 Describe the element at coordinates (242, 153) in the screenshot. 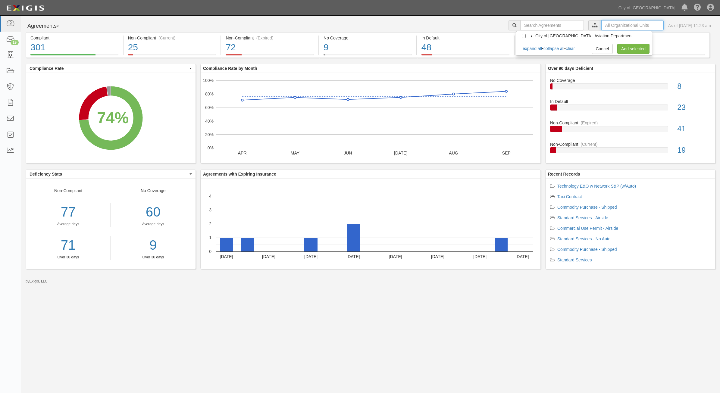

I see `text: APR` at that location.